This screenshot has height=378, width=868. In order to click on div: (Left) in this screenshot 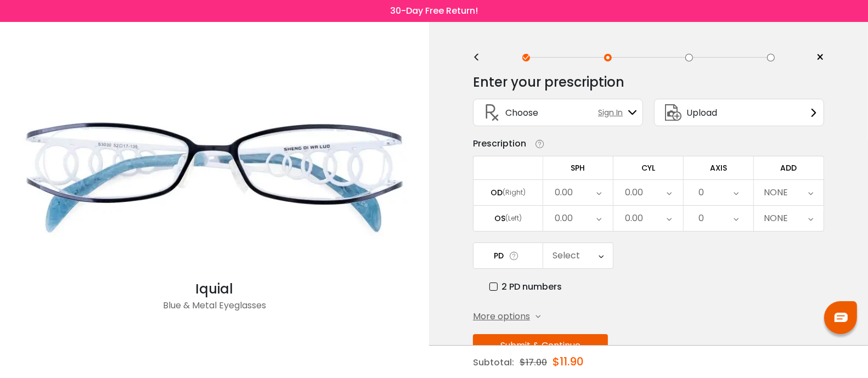, I will do `click(513, 218)`.